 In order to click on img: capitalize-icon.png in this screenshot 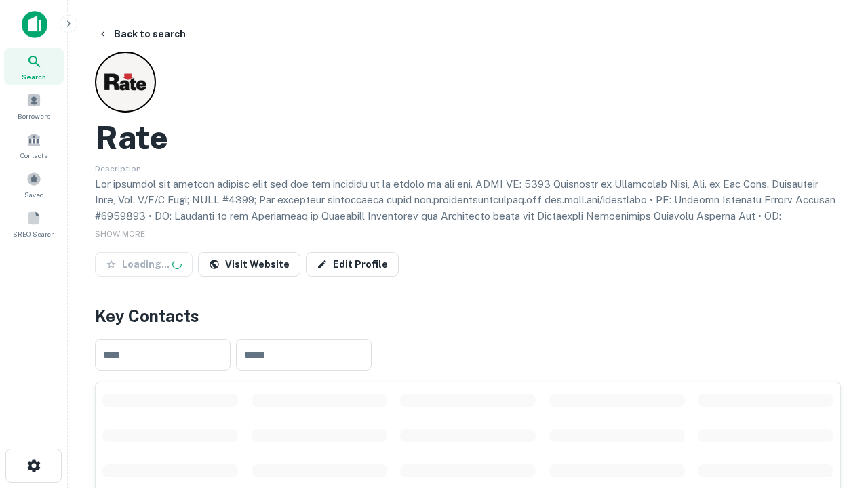, I will do `click(35, 24)`.